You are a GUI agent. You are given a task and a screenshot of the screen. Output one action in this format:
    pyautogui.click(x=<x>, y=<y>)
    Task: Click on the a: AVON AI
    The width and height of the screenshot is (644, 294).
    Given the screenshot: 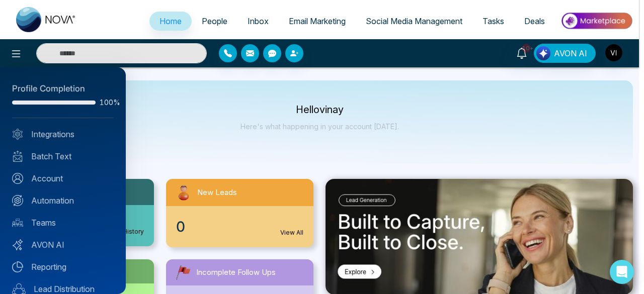 What is the action you would take?
    pyautogui.click(x=63, y=245)
    